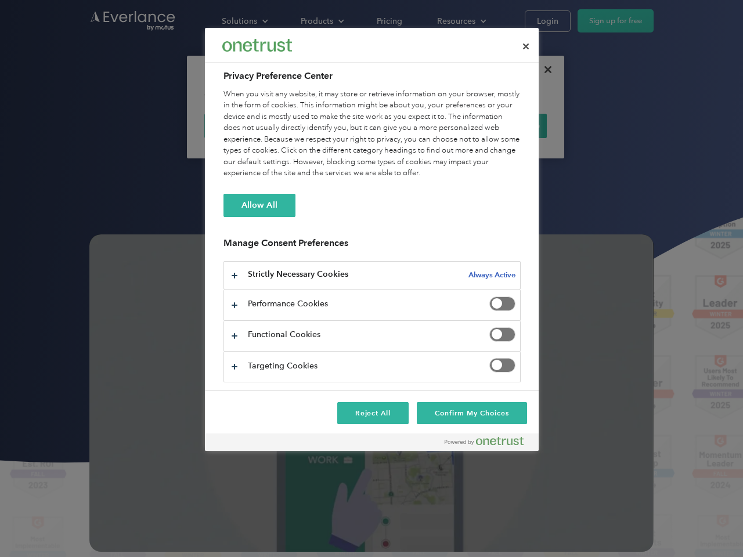 The width and height of the screenshot is (743, 557). I want to click on h2: Privacy Preference Center, so click(372, 76).